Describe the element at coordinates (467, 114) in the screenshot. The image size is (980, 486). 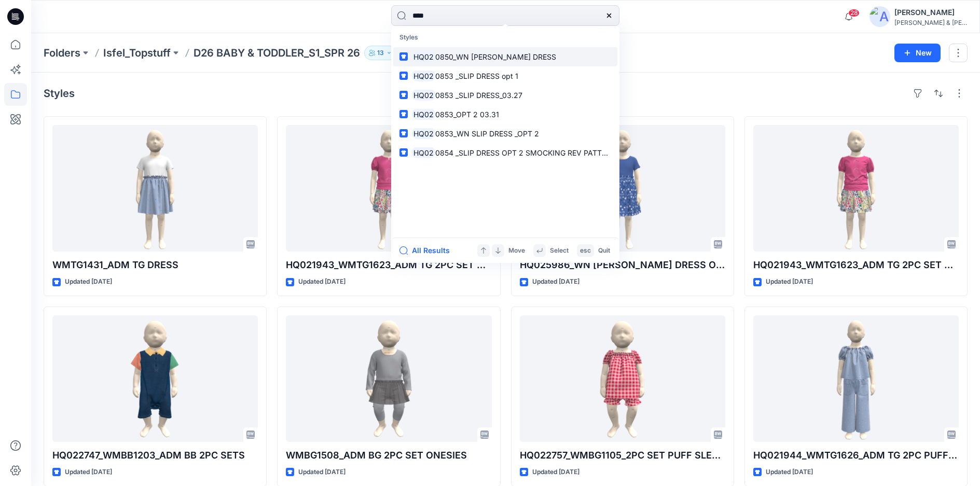
I see `span: 0853_OPT 2 03.31` at that location.